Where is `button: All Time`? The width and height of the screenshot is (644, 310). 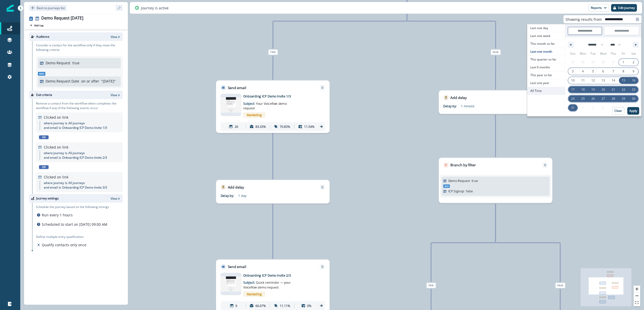 button: All Time is located at coordinates (546, 91).